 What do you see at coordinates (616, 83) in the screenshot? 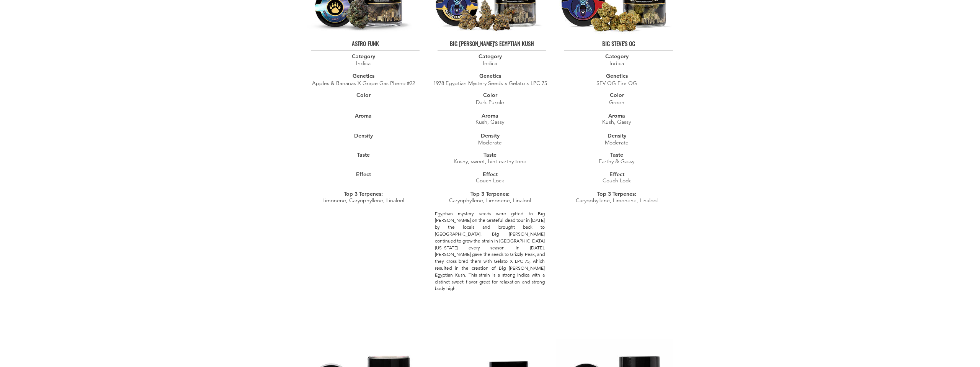
I see `span: SFV OG Fire OG` at bounding box center [616, 83].